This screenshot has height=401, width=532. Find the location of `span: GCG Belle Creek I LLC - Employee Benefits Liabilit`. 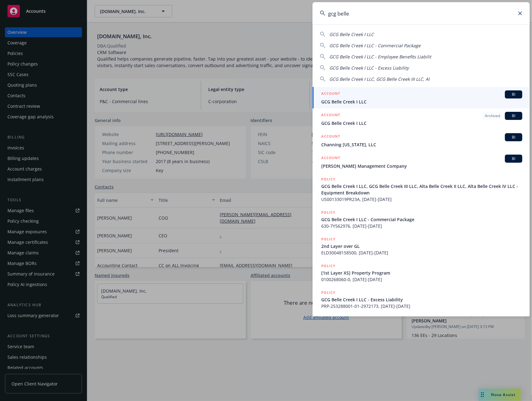

span: GCG Belle Creek I LLC - Employee Benefits Liabilit is located at coordinates (380, 57).